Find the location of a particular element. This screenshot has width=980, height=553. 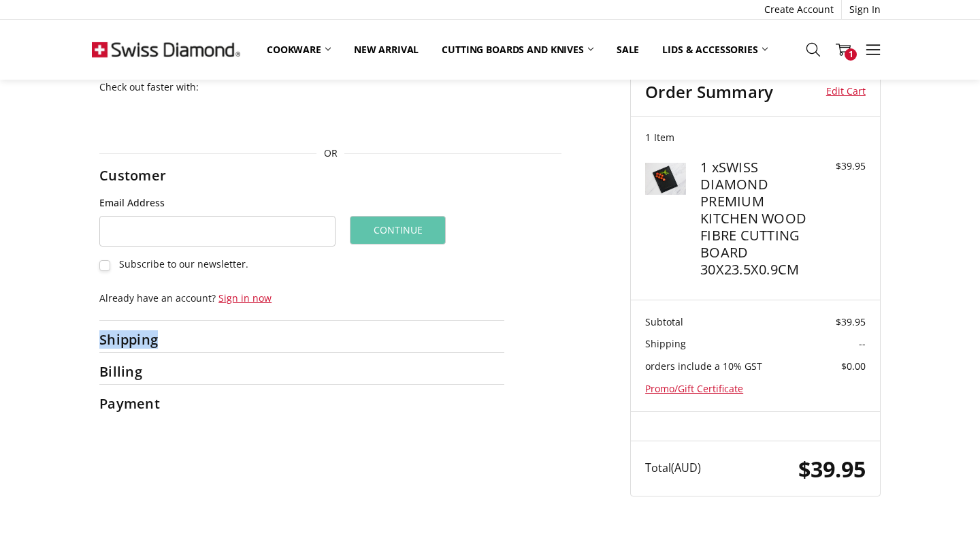

span: Subtotal is located at coordinates (665, 322).